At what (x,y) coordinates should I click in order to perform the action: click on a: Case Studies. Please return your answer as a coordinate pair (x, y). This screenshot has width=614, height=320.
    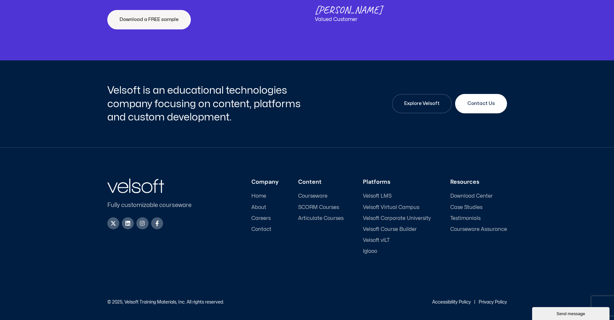
    Looking at the image, I should click on (479, 207).